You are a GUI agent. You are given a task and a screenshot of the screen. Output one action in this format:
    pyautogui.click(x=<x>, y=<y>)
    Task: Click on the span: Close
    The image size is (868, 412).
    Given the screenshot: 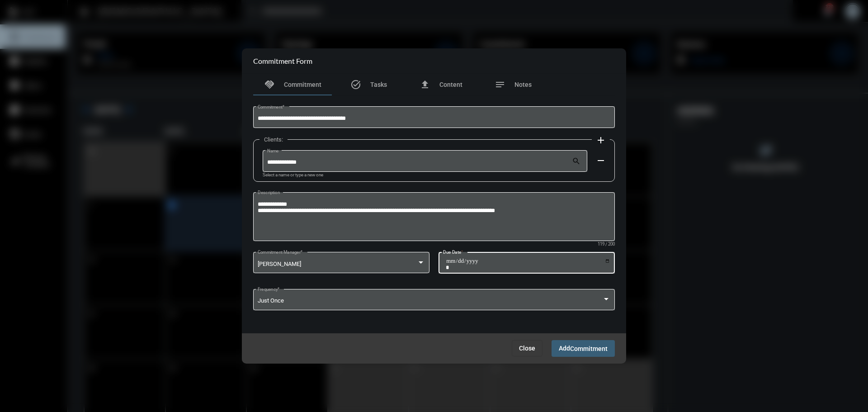 What is the action you would take?
    pyautogui.click(x=527, y=348)
    